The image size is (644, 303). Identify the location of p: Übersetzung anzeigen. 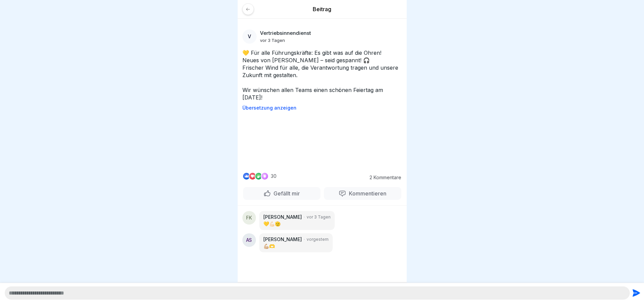
(322, 108).